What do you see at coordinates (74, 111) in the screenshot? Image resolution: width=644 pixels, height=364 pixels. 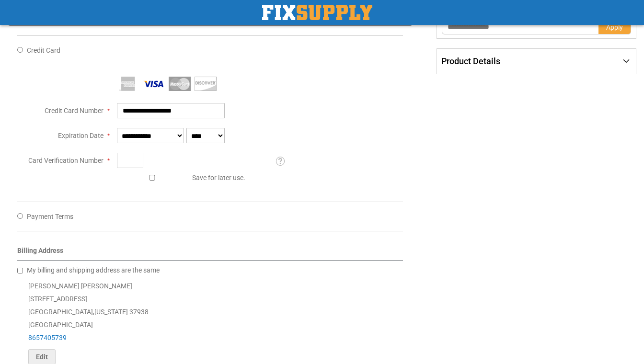 I see `span: Credit Card Number` at bounding box center [74, 111].